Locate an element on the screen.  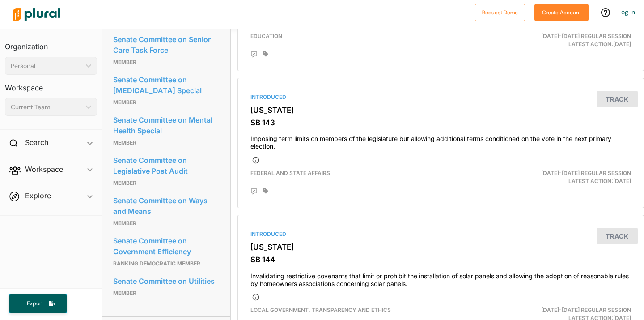
h2: Search is located at coordinates (36, 142).